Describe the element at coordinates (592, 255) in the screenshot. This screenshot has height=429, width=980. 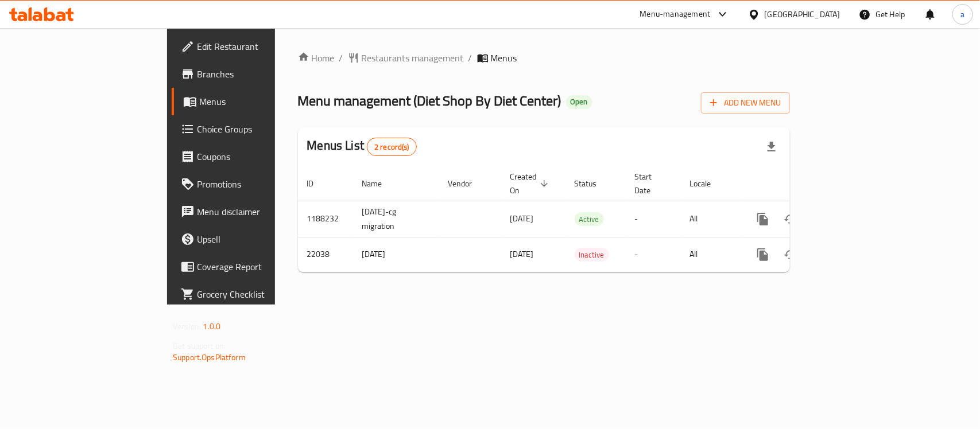
I see `span: Inactive` at that location.